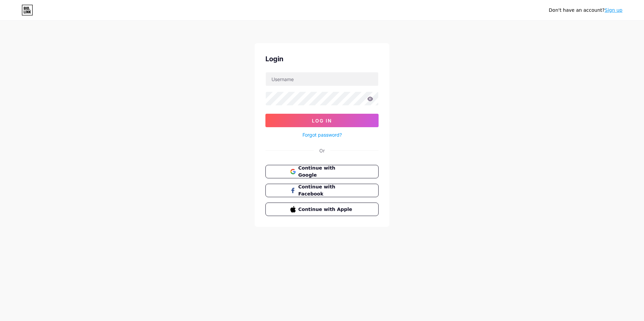  What do you see at coordinates (613, 10) in the screenshot?
I see `a: Sign up` at bounding box center [613, 10].